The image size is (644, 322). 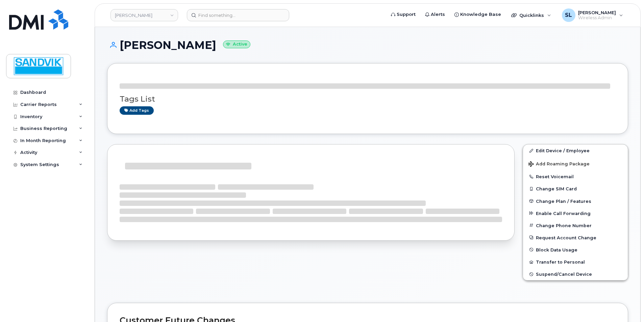 What do you see at coordinates (137, 111) in the screenshot?
I see `a: Add tags` at bounding box center [137, 111].